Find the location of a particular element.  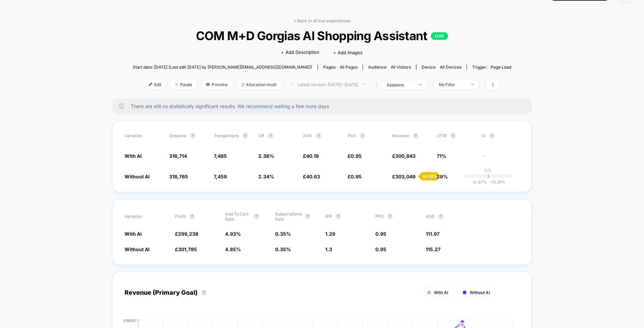

span: ASD is located at coordinates (430, 216).